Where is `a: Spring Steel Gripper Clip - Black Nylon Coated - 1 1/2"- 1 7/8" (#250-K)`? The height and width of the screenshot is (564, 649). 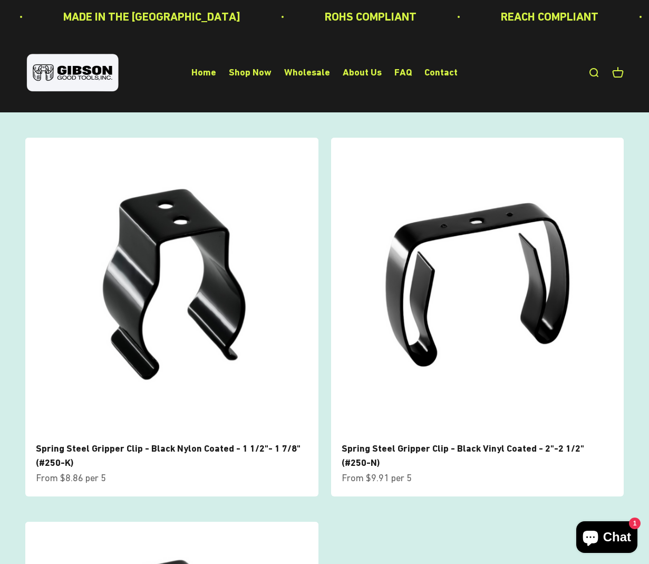
a: Spring Steel Gripper Clip - Black Nylon Coated - 1 1/2"- 1 7/8" (#250-K) is located at coordinates (168, 455).